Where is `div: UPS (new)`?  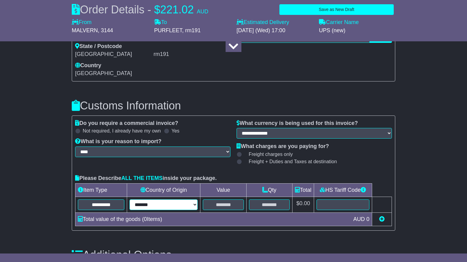
div: UPS (new) is located at coordinates (357, 31).